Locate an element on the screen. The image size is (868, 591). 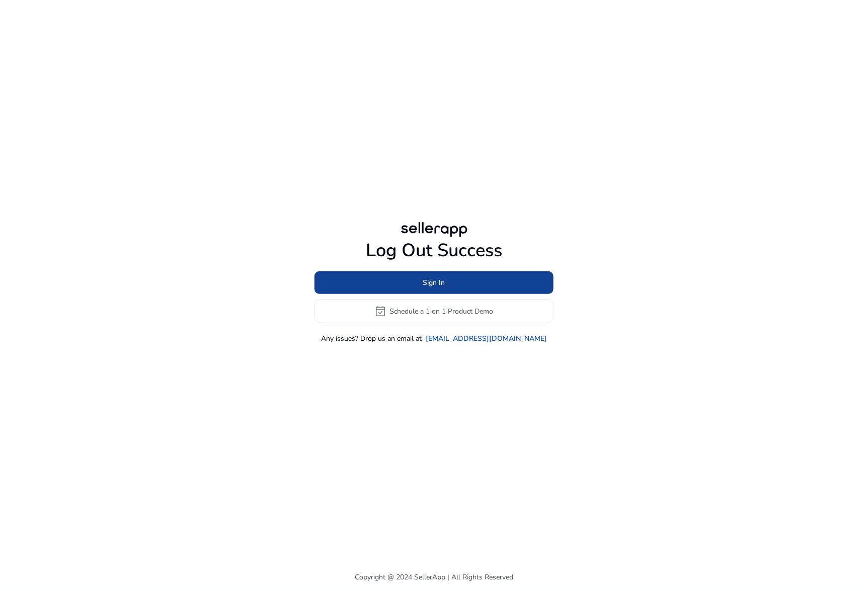
h1: Log Out Success is located at coordinates (434, 250).